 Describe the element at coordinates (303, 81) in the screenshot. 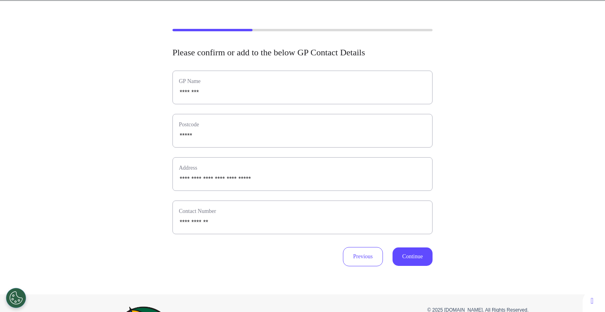

I see `label: GP Name` at that location.